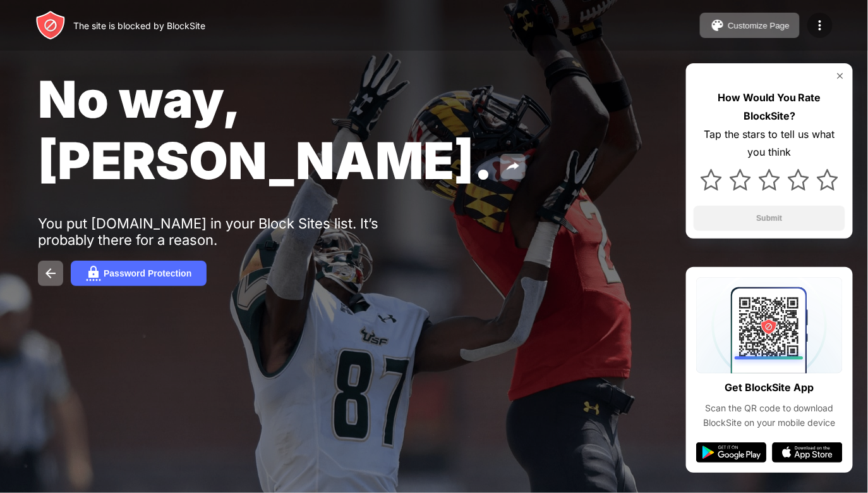 The width and height of the screenshot is (868, 493). What do you see at coordinates (769, 143) in the screenshot?
I see `div: Tap the stars to tell us what you think` at bounding box center [769, 143].